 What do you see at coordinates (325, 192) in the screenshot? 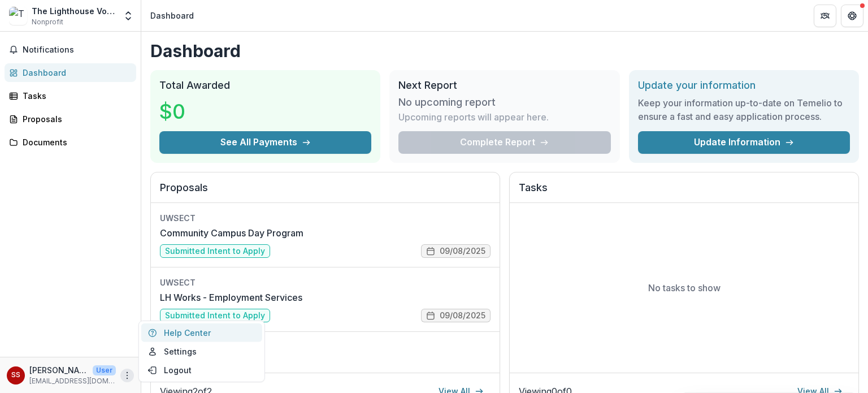
I see `h2: Proposals` at bounding box center [325, 192].